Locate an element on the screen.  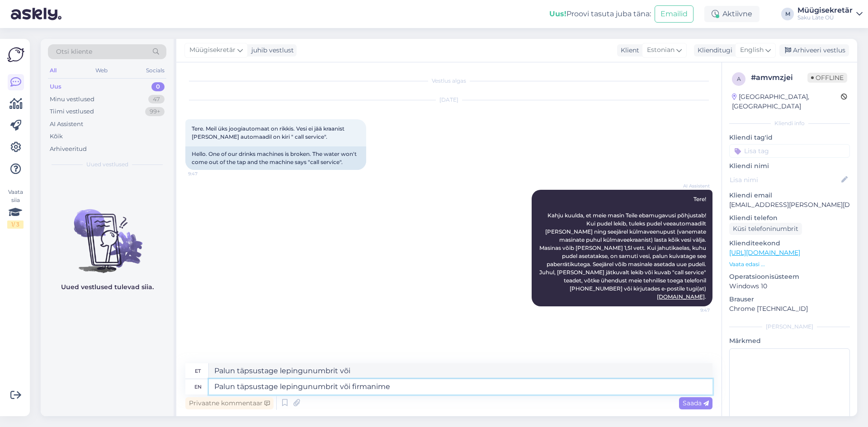
div: 47 is located at coordinates (156, 99).